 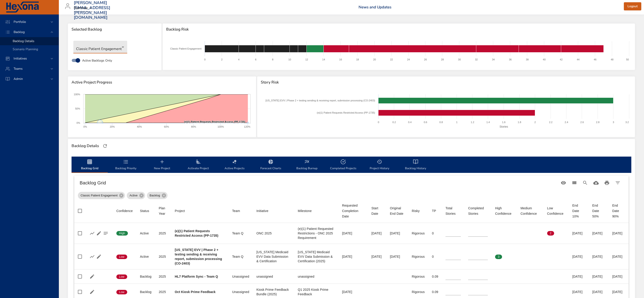 What do you see at coordinates (498, 257) in the screenshot?
I see `span: 3` at bounding box center [498, 257].